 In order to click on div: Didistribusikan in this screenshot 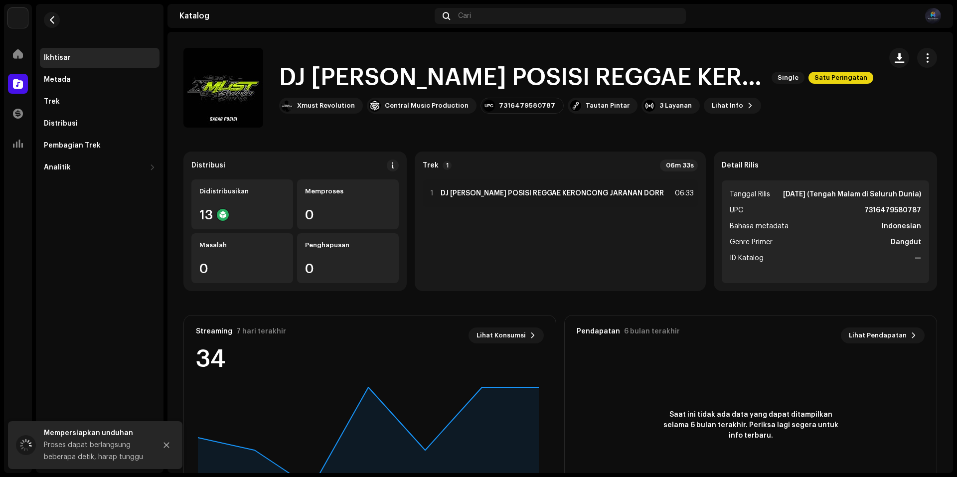, I will do `click(242, 191)`.